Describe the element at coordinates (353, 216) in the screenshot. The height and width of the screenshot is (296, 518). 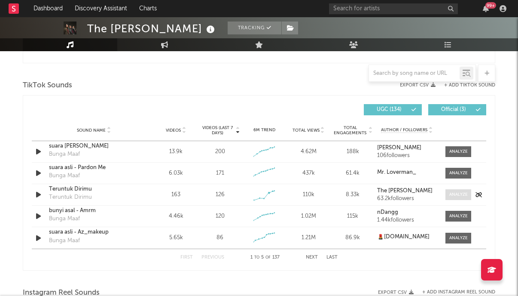
I see `div: 115k` at that location.